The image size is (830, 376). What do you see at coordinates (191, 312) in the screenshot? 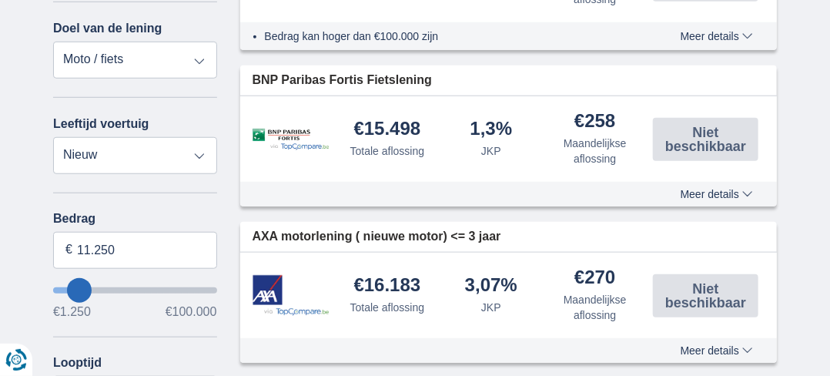
I see `span: €100.000` at bounding box center [191, 312].